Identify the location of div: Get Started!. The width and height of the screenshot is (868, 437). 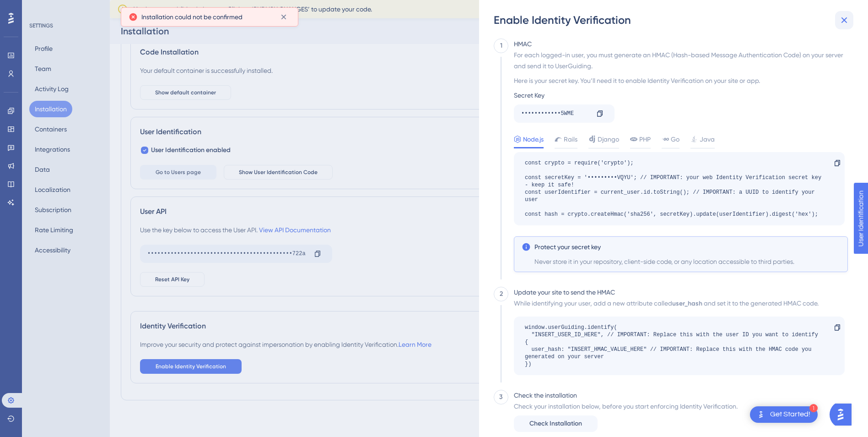
(791, 414).